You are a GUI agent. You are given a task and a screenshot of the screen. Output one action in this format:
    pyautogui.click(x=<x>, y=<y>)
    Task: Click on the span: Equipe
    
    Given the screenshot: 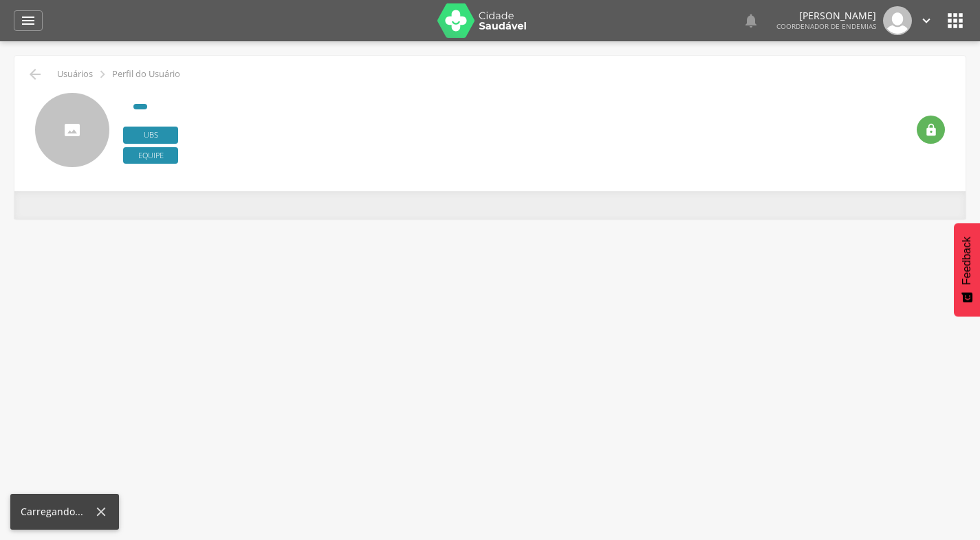 What is the action you would take?
    pyautogui.click(x=150, y=155)
    